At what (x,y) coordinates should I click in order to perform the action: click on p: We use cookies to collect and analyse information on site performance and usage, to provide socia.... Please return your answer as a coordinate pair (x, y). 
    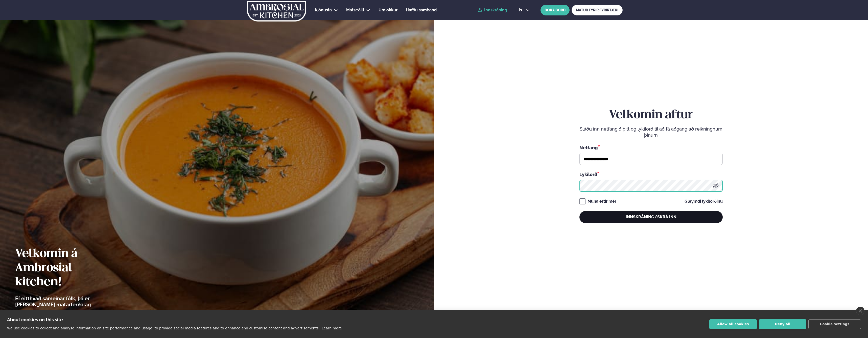
    Looking at the image, I should click on (163, 328).